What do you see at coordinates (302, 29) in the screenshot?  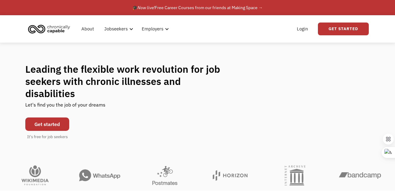 I see `a: Login` at bounding box center [302, 29].